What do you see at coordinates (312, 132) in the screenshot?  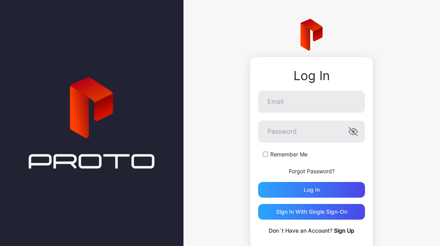 I see `input: Password` at bounding box center [312, 132].